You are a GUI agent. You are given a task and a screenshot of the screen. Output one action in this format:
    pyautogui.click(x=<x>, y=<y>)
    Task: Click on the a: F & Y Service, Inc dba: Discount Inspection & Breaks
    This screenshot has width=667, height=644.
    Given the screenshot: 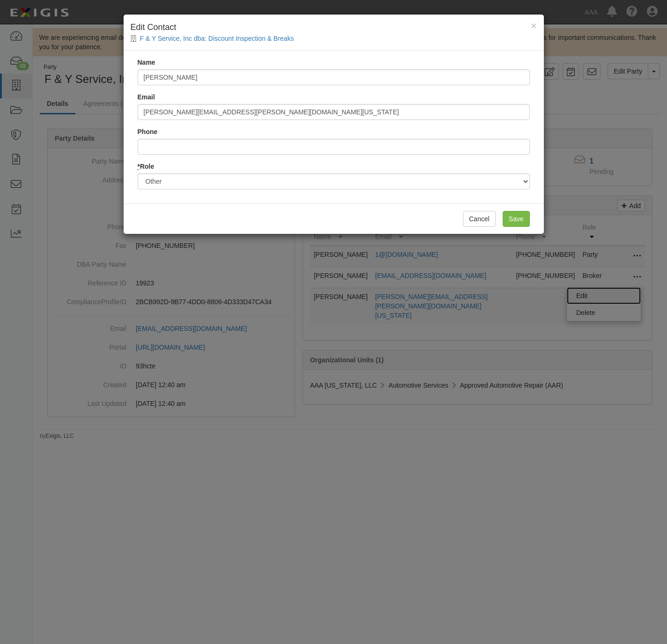 What is the action you would take?
    pyautogui.click(x=217, y=38)
    